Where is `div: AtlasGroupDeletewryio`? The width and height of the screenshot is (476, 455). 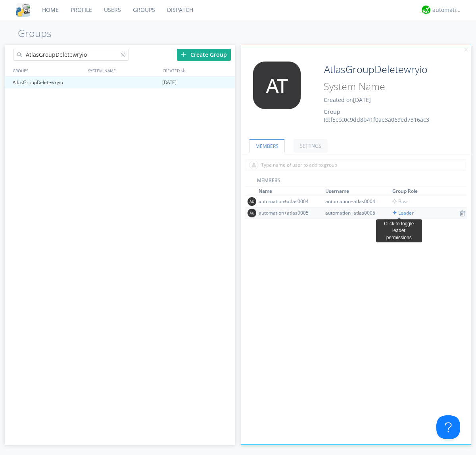
div: AtlasGroupDeletewryio is located at coordinates (47, 82).